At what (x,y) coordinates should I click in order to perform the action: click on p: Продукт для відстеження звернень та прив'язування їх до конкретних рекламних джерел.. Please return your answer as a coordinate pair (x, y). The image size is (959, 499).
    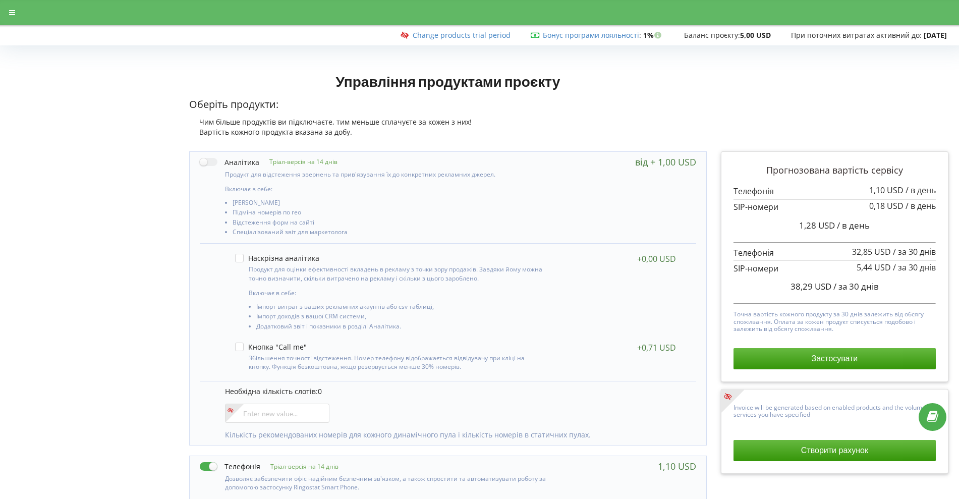
    Looking at the image, I should click on (386, 174).